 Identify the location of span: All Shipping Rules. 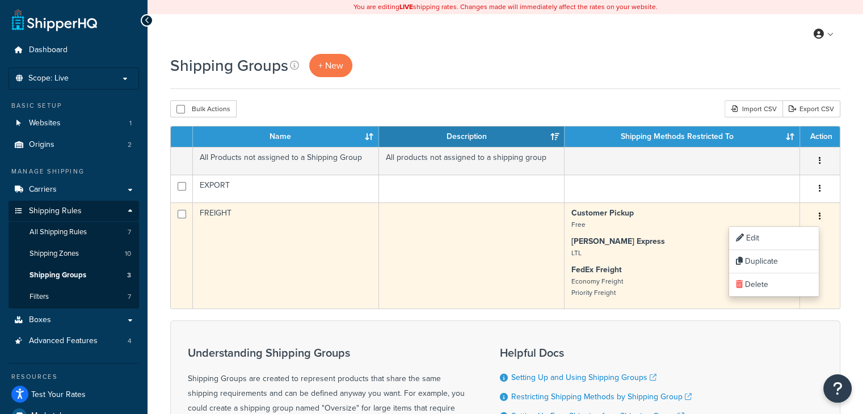
(58, 232).